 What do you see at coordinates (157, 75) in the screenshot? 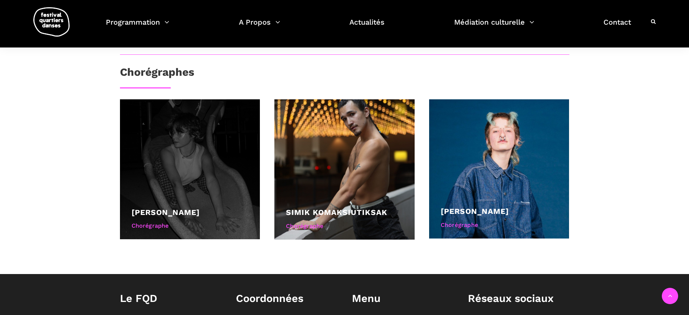
I see `h3: Chorégraphes` at bounding box center [157, 75].